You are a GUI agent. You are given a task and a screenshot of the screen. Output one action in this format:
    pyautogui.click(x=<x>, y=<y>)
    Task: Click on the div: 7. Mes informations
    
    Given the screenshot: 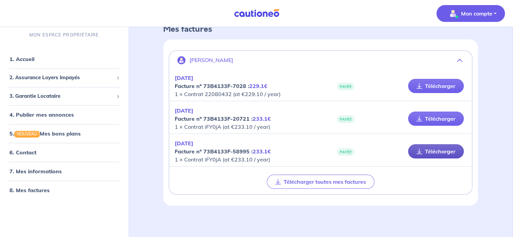 What is the action you would take?
    pyautogui.click(x=64, y=172)
    